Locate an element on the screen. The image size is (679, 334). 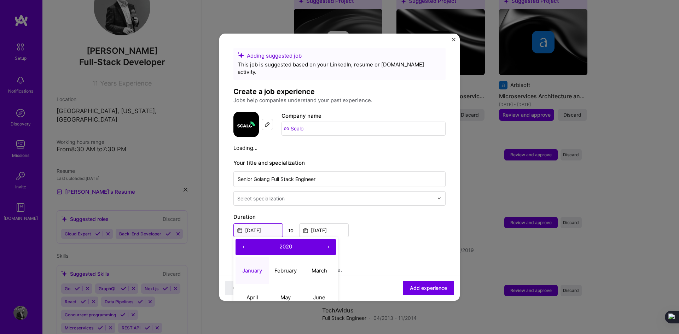
button: 2020 is located at coordinates (286, 247).